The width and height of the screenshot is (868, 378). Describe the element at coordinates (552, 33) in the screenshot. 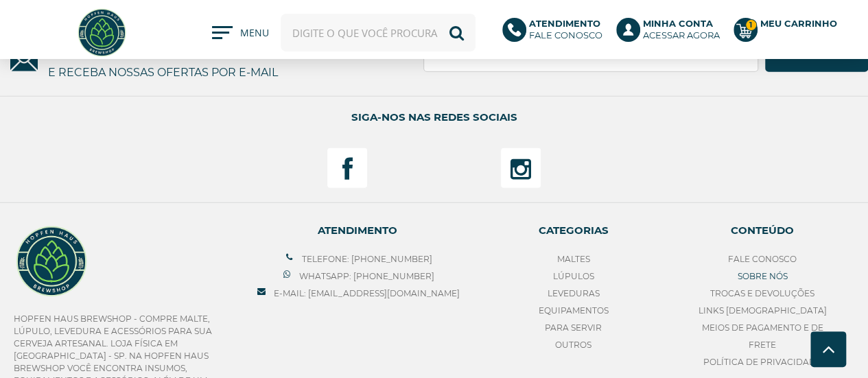

I see `a: AtendimentoFale conosco` at that location.